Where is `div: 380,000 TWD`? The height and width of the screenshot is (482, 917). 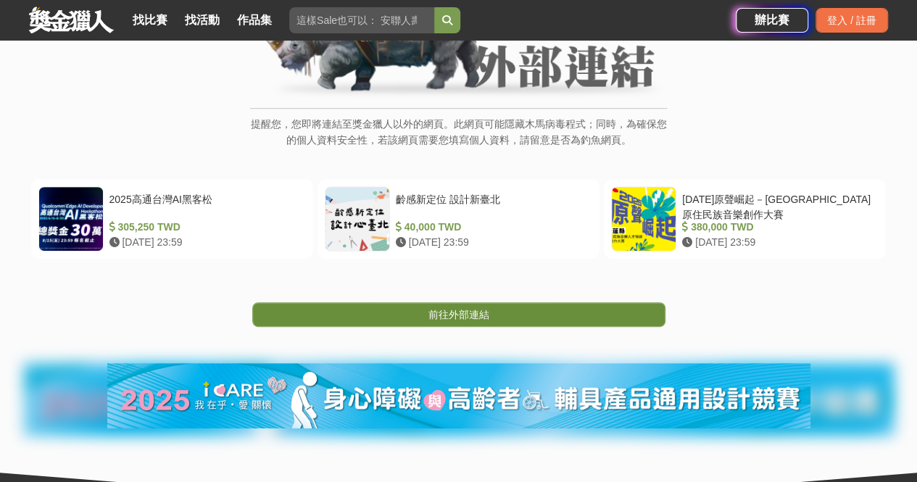 div: 380,000 TWD is located at coordinates (777, 227).